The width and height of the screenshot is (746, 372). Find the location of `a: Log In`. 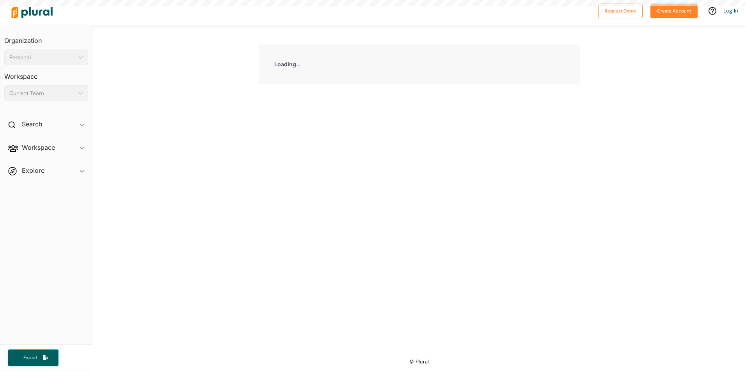

a: Log In is located at coordinates (730, 11).